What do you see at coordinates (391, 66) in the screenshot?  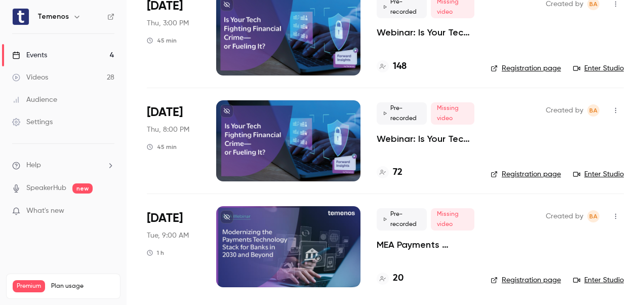 I see `a: 148` at bounding box center [391, 66].